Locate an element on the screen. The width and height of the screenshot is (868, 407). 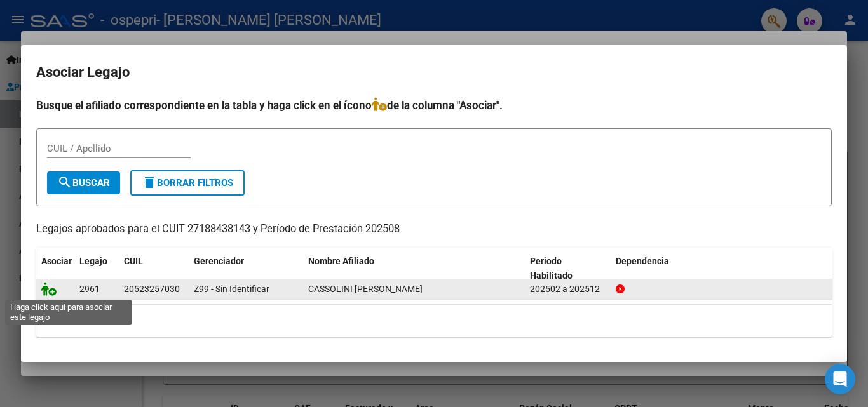
h4: Busque el afiliado correspondiente en la tabla y haga click en el ícono de la columna "Asociar". is located at coordinates (434, 105).